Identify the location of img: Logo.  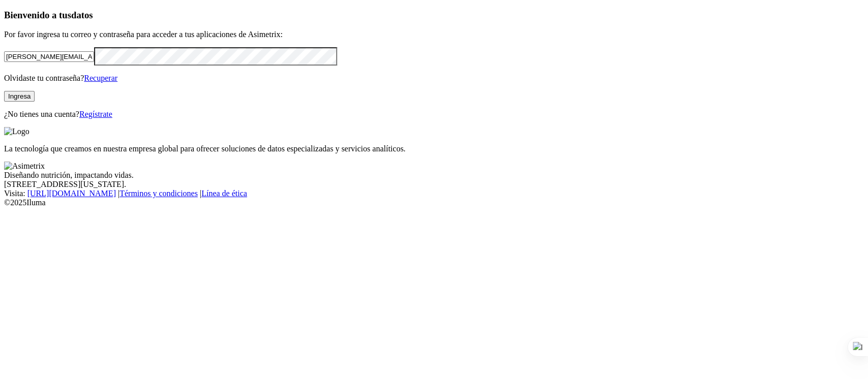
(17, 132).